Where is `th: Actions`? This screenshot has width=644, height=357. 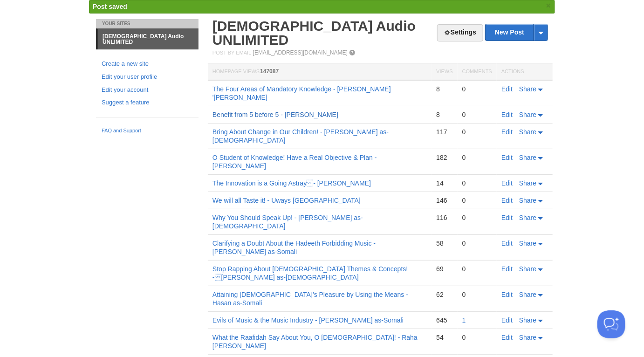
th: Actions is located at coordinates (525, 72).